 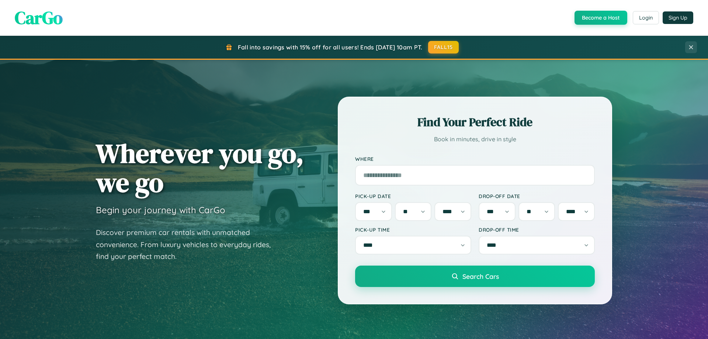 What do you see at coordinates (475, 139) in the screenshot?
I see `p: Book in minutes, drive in style` at bounding box center [475, 139].